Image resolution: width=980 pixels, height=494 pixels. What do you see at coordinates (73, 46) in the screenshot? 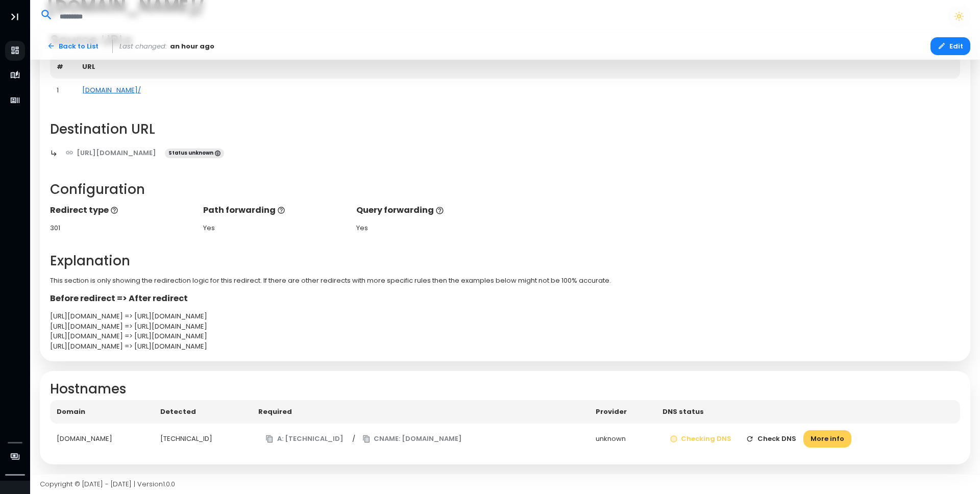
I see `a: Back to List` at bounding box center [73, 46].